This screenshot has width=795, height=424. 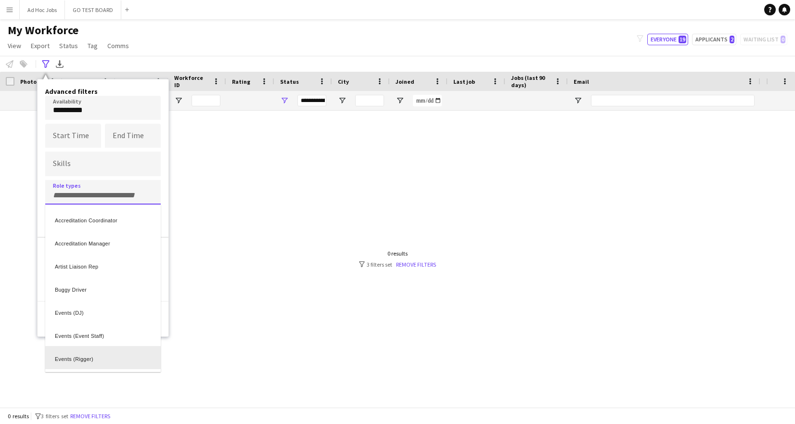 I want to click on div: Buggy Driver, so click(x=103, y=288).